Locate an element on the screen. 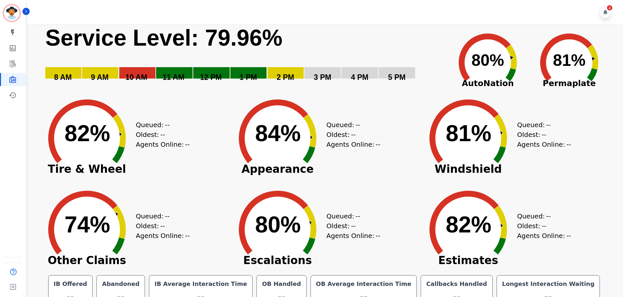 Image resolution: width=623 pixels, height=297 pixels. text: 74% is located at coordinates (87, 225).